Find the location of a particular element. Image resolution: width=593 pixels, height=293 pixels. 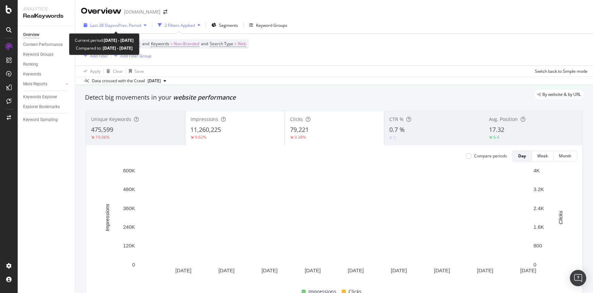

button: Save is located at coordinates (135, 71).